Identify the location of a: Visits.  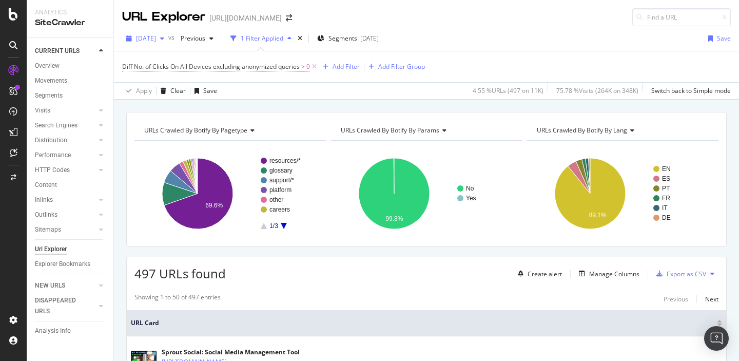
(65, 110).